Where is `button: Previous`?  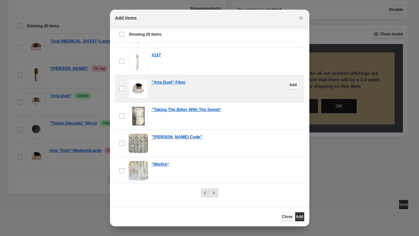
button: Previous is located at coordinates (205, 193).